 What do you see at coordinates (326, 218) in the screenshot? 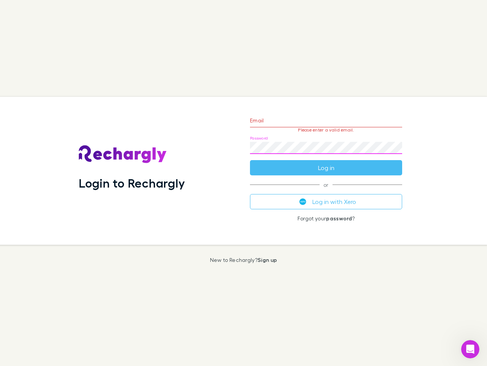
I see `p: Forgot your ?` at bounding box center [326, 218].